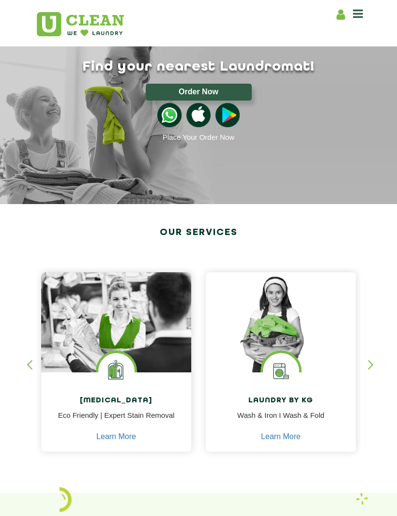 The height and width of the screenshot is (516, 397). I want to click on button: Order Now, so click(198, 92).